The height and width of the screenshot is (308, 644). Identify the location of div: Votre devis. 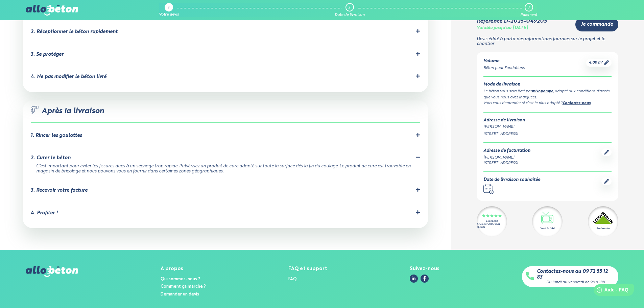
(169, 15).